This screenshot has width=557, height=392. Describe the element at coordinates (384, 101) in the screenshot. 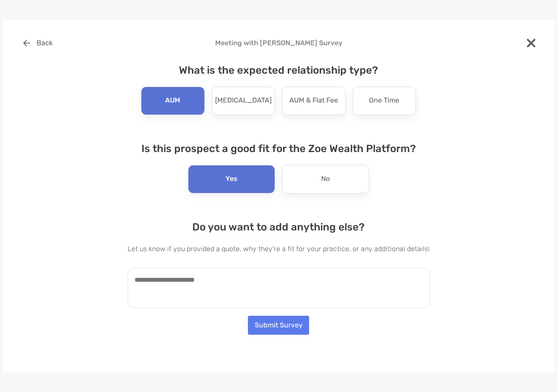

I see `p: One Time` at that location.